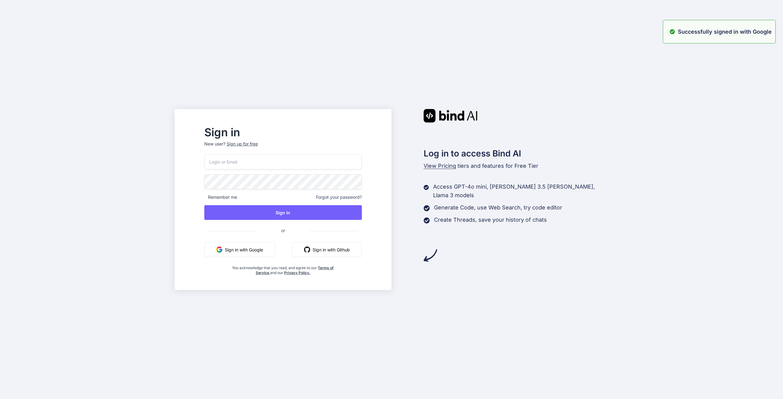 The width and height of the screenshot is (783, 399). I want to click on p: Successfully signed in with Google, so click(725, 32).